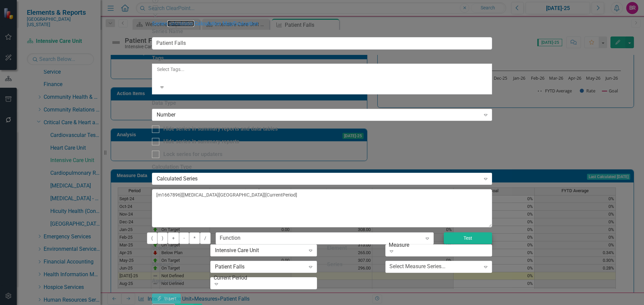 This screenshot has width=644, height=305. What do you see at coordinates (214, 24) in the screenshot?
I see `a: Calculation Map` at bounding box center [214, 24].